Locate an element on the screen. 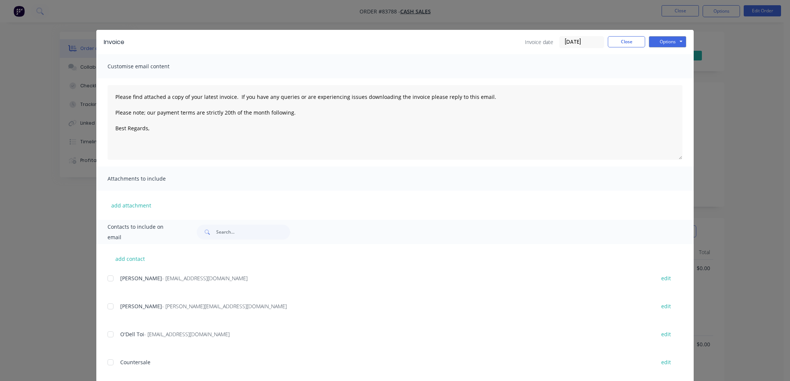  span: Countersale is located at coordinates (135, 362).